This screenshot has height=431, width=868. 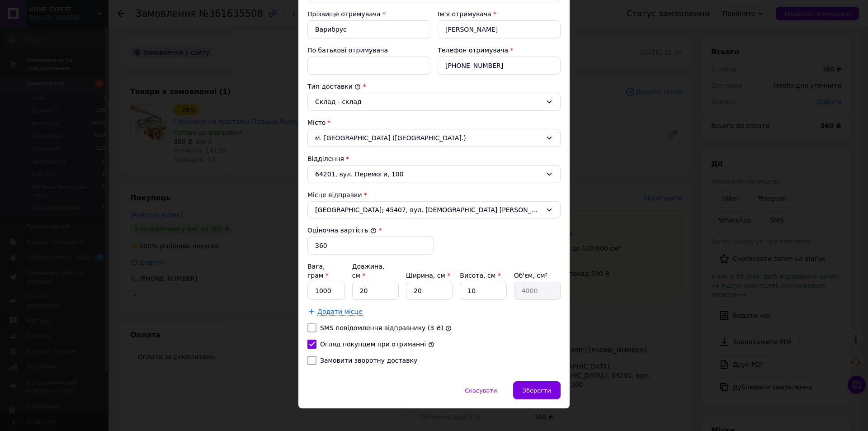 What do you see at coordinates (434, 87) in the screenshot?
I see `div: Тип доставки` at bounding box center [434, 87].